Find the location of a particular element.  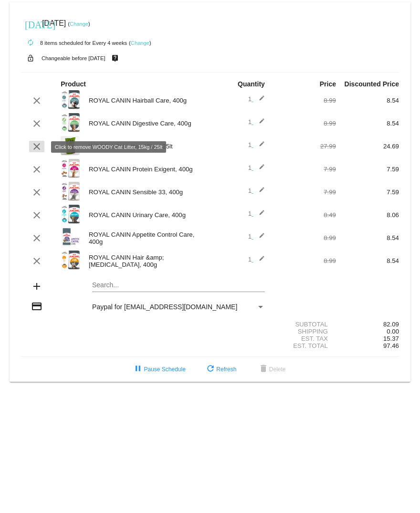

mat-select: Payment Method is located at coordinates (179, 307).